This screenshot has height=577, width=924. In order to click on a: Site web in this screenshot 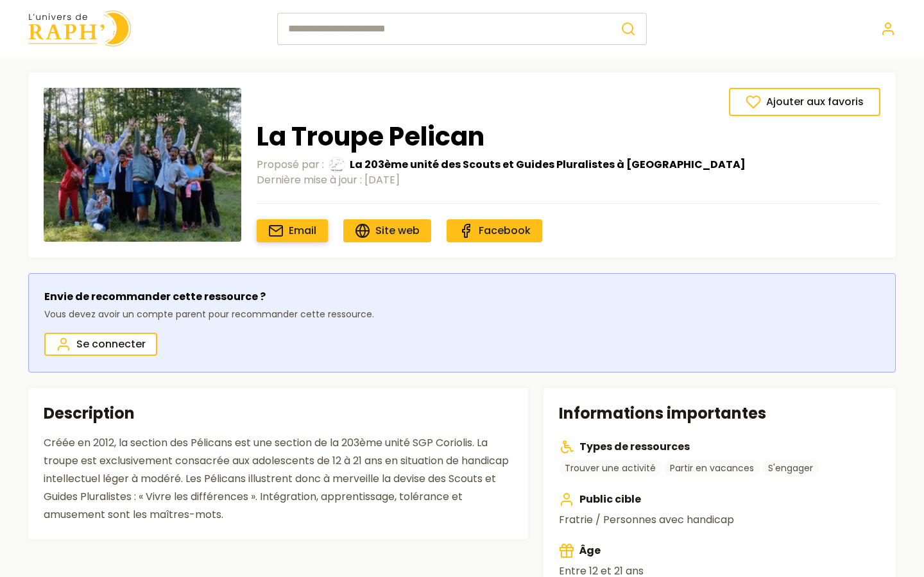, I will do `click(387, 231)`.